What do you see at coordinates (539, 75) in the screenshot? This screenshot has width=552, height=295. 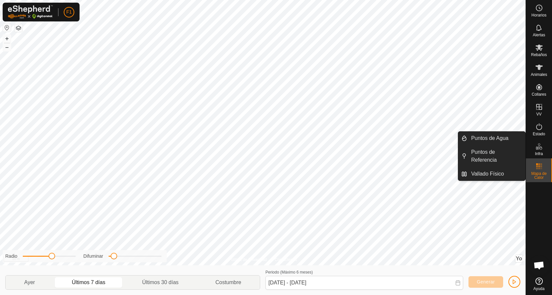 I see `span: Animales` at bounding box center [539, 75].